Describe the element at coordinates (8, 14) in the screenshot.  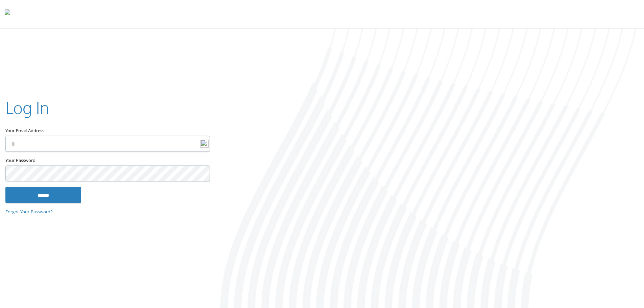
I see `img: todyl-logo-dark.svg` at that location.